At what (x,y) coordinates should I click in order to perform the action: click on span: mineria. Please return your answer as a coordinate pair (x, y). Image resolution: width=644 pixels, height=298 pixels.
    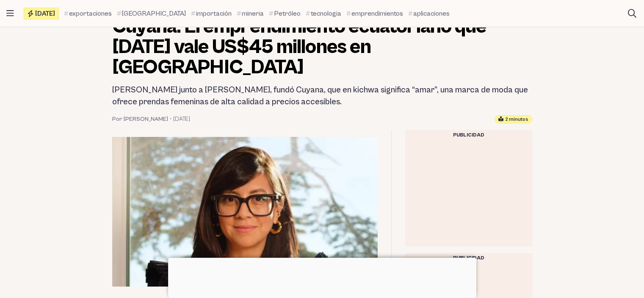
    Looking at the image, I should click on (253, 14).